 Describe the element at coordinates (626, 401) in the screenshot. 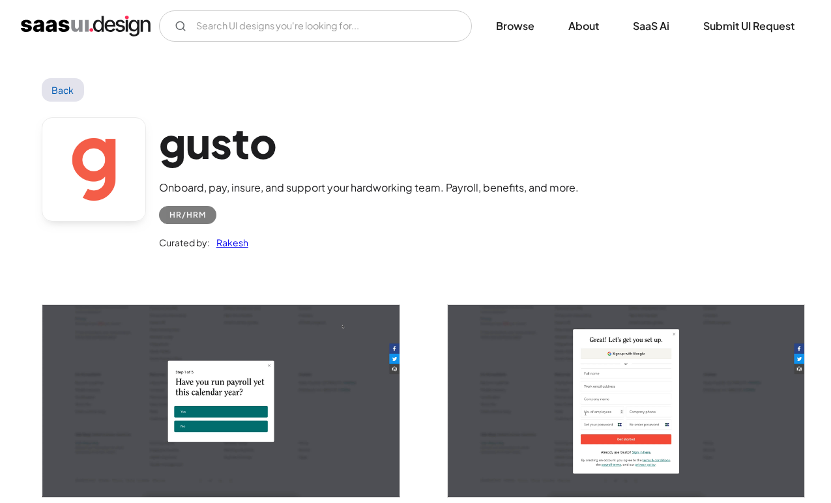

I see `img: 603204914c32c23b18c5fbd6_gusto%20lets%20get%20started.jpg` at that location.